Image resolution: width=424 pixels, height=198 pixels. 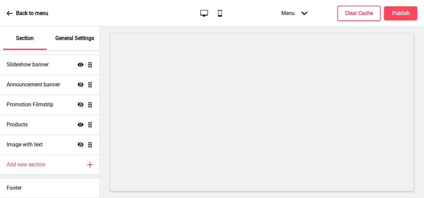 I want to click on h4: Clear Cache, so click(x=359, y=13).